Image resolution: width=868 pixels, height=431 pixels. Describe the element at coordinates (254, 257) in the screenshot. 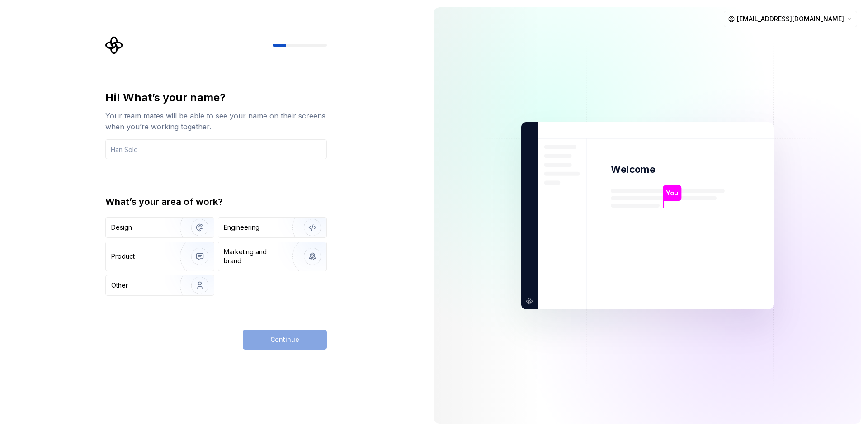

I see `div: Marketing and brand` at that location.